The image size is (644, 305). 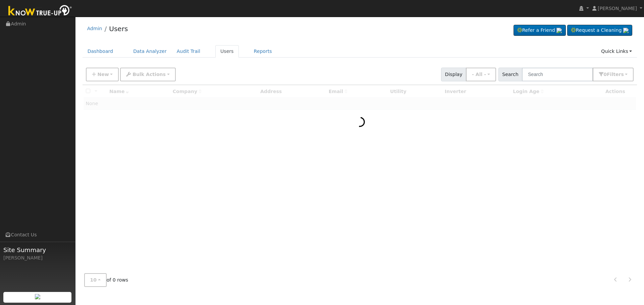 What do you see at coordinates (103, 74) in the screenshot?
I see `span: New` at bounding box center [103, 74].